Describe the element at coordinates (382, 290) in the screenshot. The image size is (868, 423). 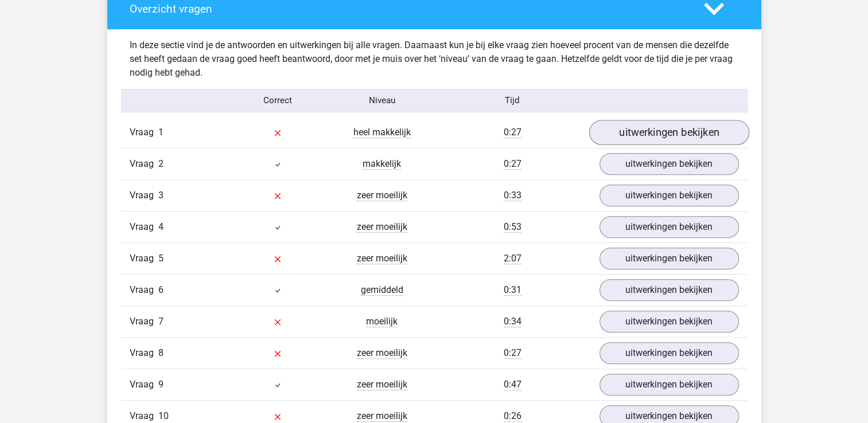
I see `span: gemiddeld` at that location.